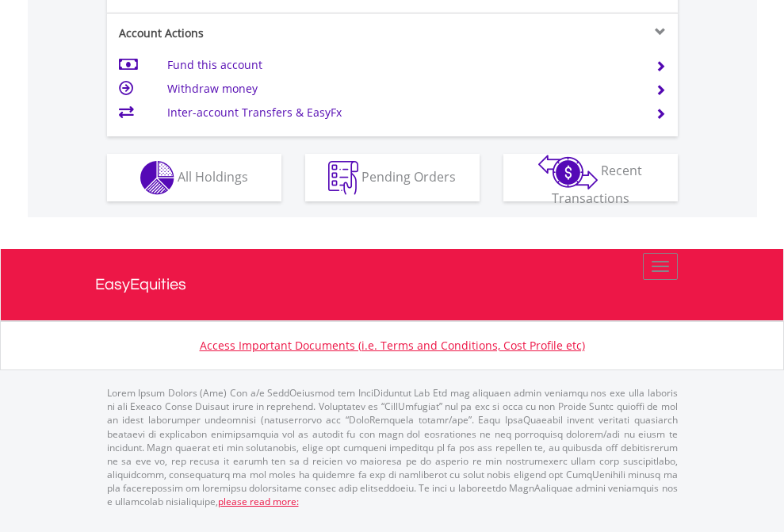 Image resolution: width=784 pixels, height=532 pixels. I want to click on button: Recent Transactions, so click(591, 178).